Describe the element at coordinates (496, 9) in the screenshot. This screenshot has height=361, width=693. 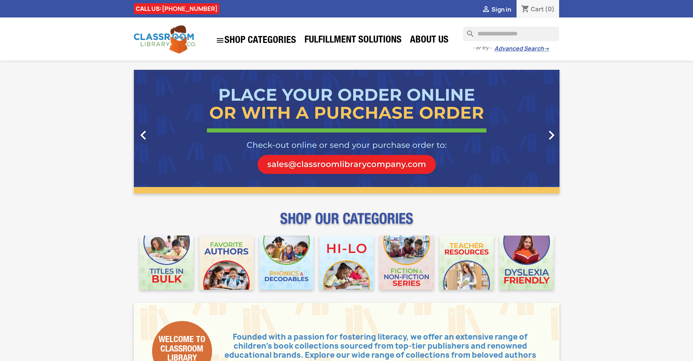
I see `a:  Sign in` at that location.